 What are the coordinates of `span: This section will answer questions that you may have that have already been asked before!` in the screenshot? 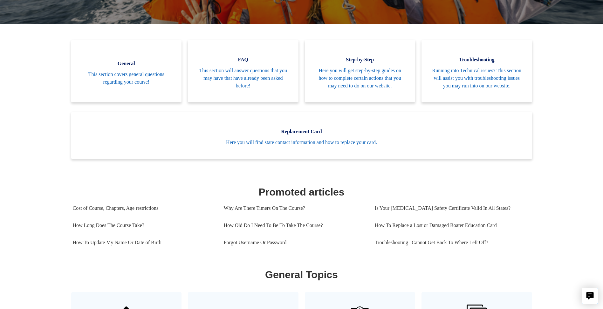 It's located at (243, 78).